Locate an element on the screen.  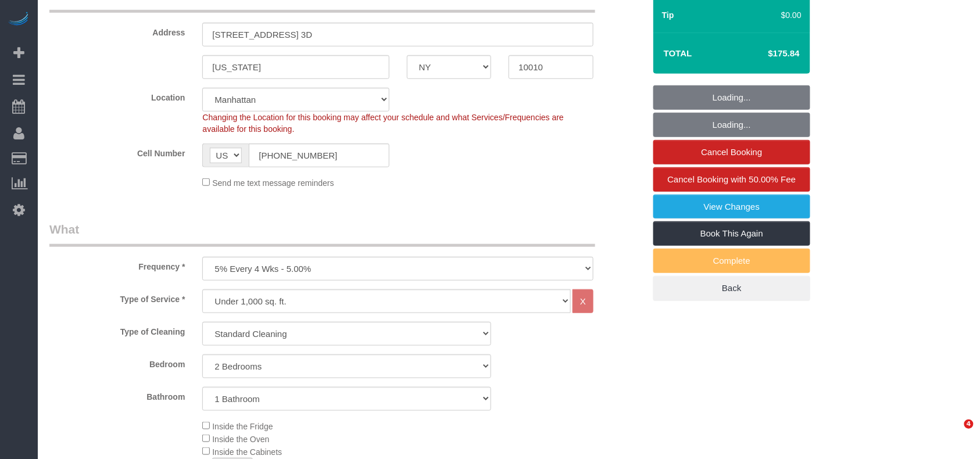
label: Frequency * is located at coordinates (117, 265).